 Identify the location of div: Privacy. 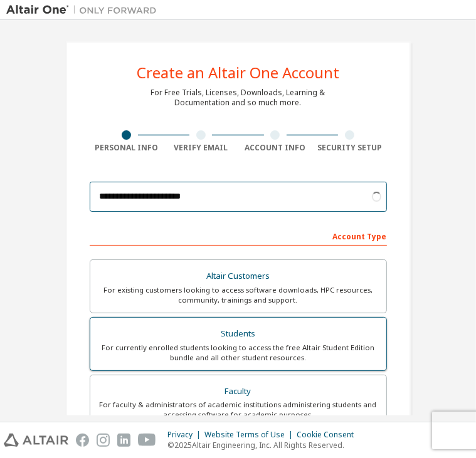
(186, 435).